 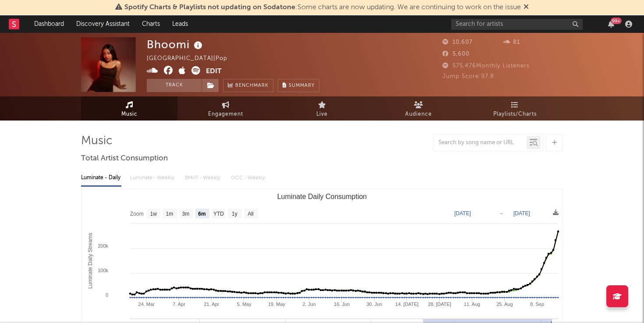 What do you see at coordinates (342, 304) in the screenshot?
I see `text: 16. Jun` at bounding box center [342, 304].